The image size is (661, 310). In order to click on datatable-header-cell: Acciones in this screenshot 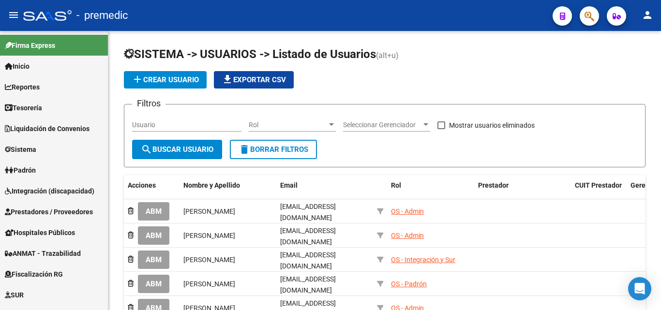, I will do `click(151, 191)`.